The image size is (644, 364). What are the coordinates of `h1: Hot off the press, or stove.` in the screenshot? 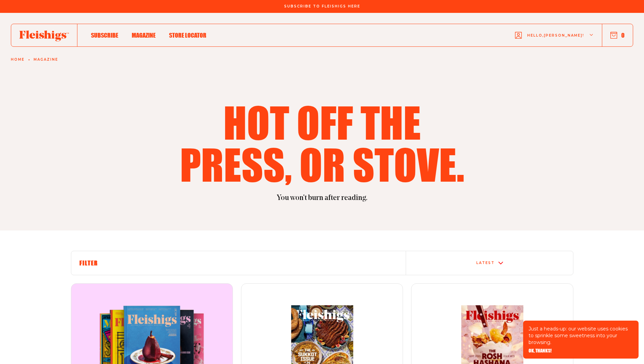 It's located at (322, 143).